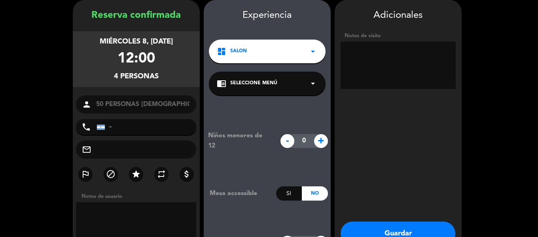 This screenshot has width=538, height=237. What do you see at coordinates (398, 15) in the screenshot?
I see `div: Adicionales` at bounding box center [398, 15].